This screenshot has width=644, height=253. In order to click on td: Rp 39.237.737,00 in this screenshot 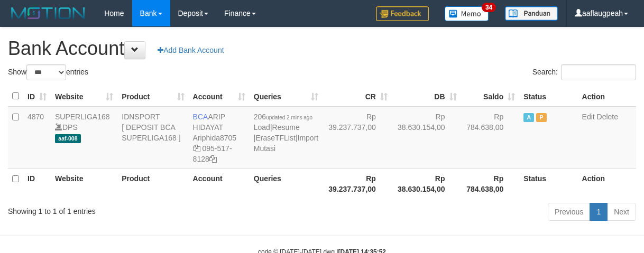, I will do `click(357, 138)`.